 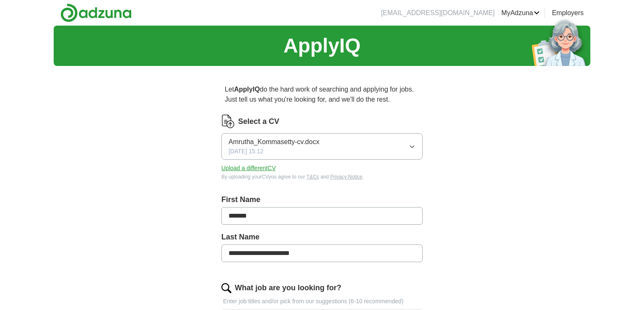 I want to click on div: By uploading your CV you agree to our and ., so click(x=322, y=176).